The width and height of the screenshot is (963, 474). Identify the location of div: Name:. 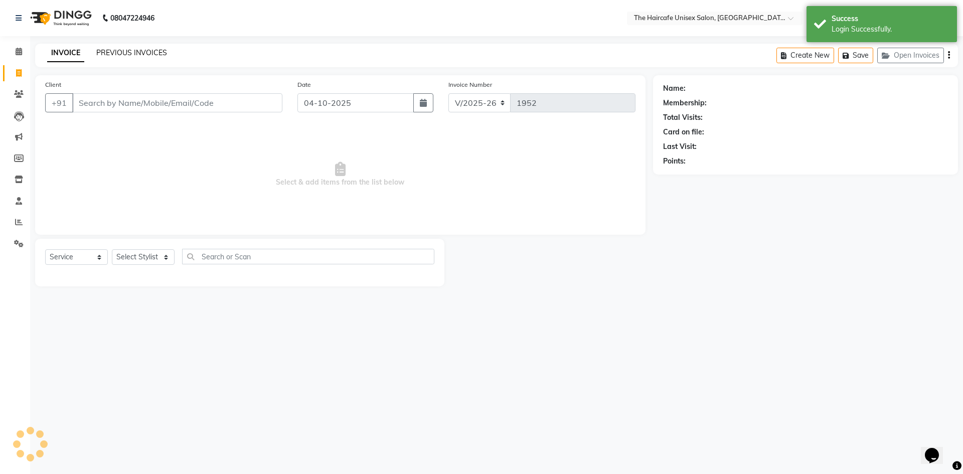
(674, 88).